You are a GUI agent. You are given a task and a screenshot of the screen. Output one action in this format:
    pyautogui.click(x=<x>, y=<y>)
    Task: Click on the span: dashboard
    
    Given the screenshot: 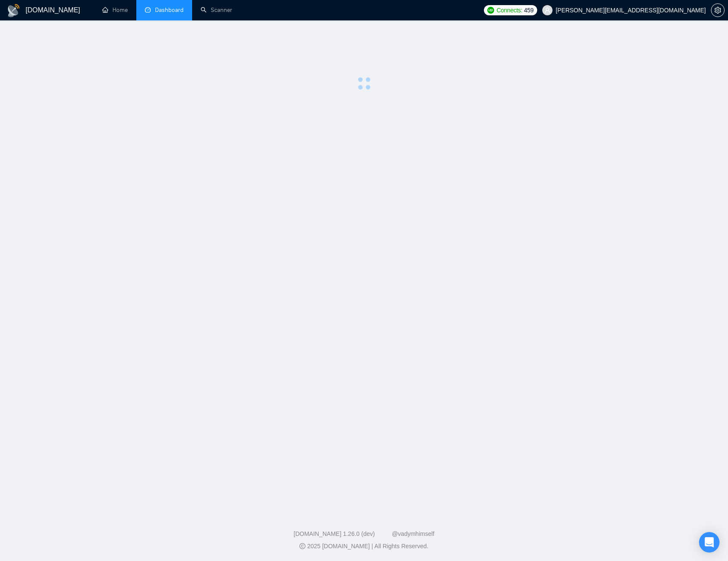 What is the action you would take?
    pyautogui.click(x=148, y=10)
    